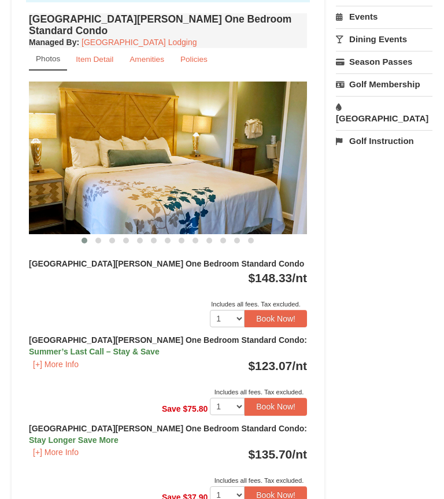 Image resolution: width=444 pixels, height=499 pixels. What do you see at coordinates (384, 39) in the screenshot?
I see `a: Dining Events` at bounding box center [384, 39].